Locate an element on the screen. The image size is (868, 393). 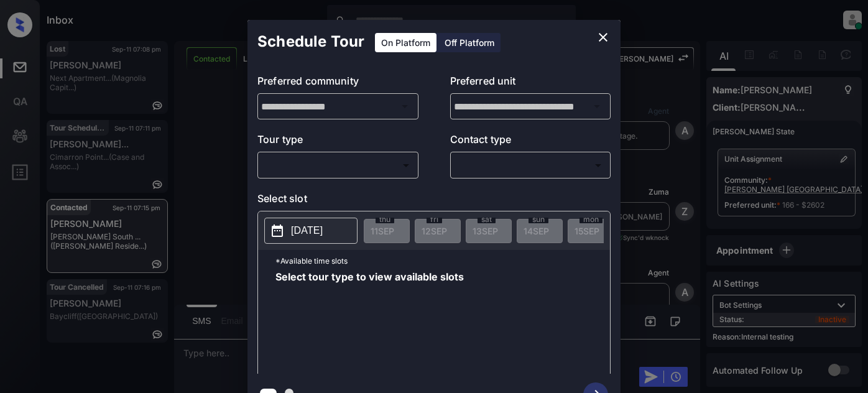
p: *Available time slots is located at coordinates (443, 261).